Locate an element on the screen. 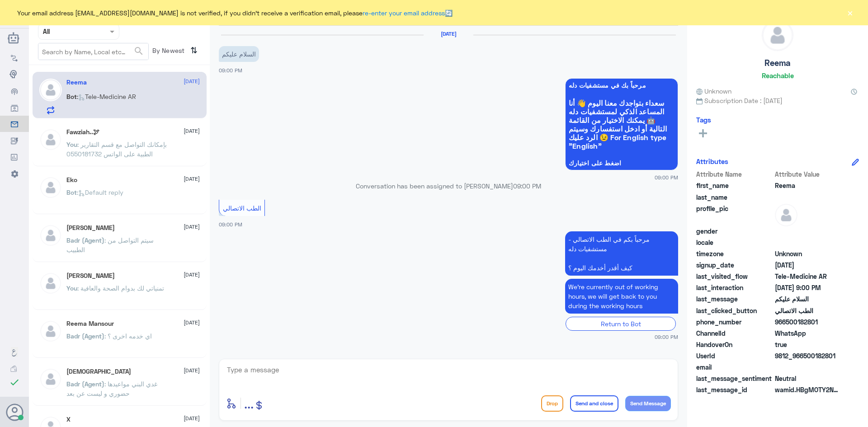 The image size is (868, 427). span: : تمنياتي لك بدوام الصحة والعافية is located at coordinates (120, 288).